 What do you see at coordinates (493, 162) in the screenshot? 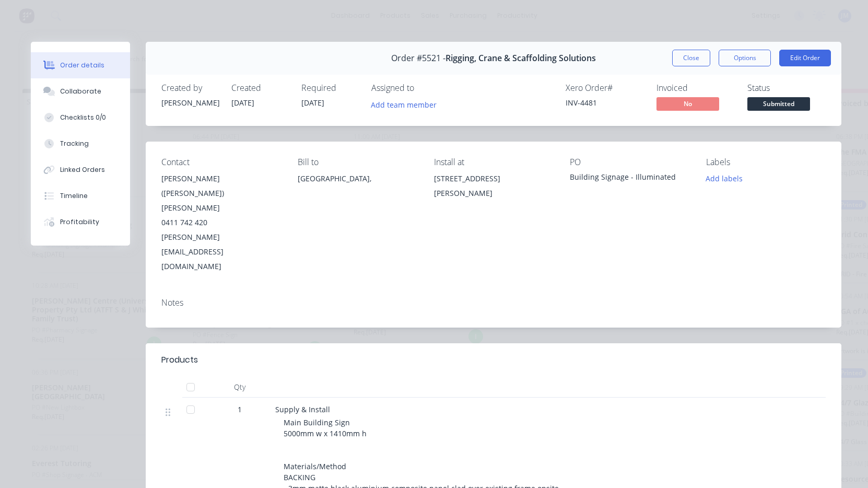
I see `div: Install at` at bounding box center [493, 162].